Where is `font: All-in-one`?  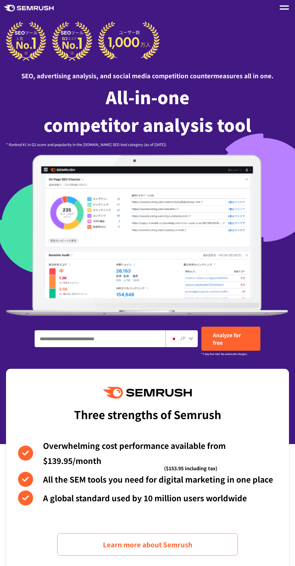 font: All-in-one is located at coordinates (147, 97).